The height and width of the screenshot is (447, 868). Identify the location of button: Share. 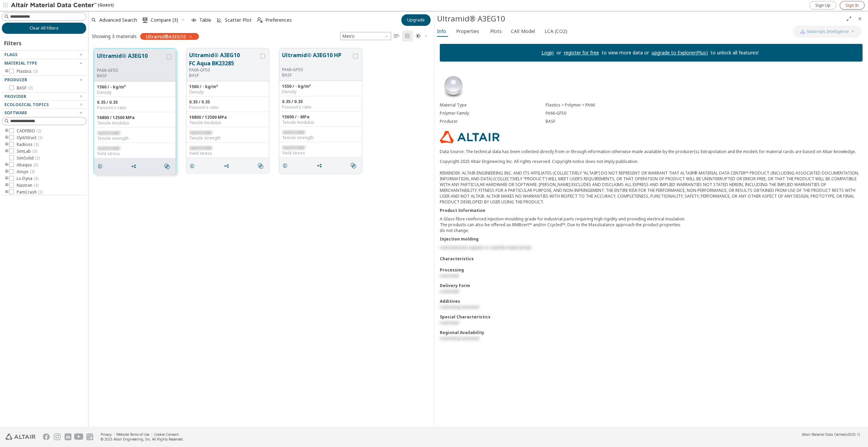
(135, 166).